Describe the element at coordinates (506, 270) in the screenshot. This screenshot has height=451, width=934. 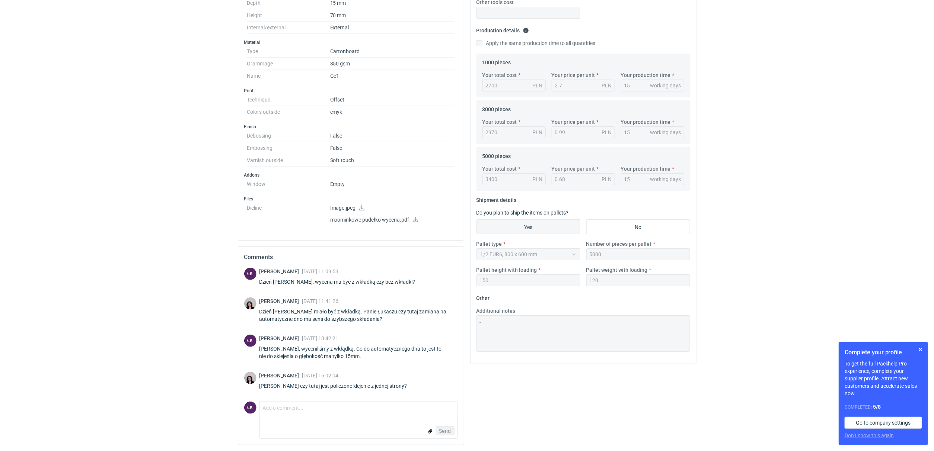
I see `label: Pallet height with loading` at that location.